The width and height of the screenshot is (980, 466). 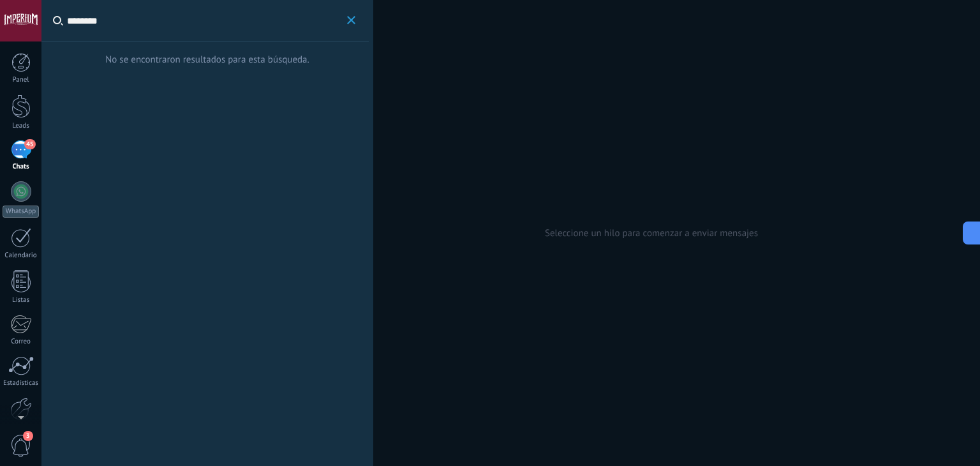 What do you see at coordinates (21, 300) in the screenshot?
I see `div: Listas` at bounding box center [21, 300].